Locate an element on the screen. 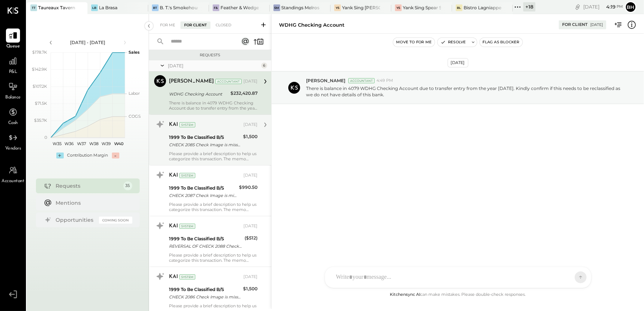 The width and height of the screenshot is (644, 311). div: TT is located at coordinates (34, 8).